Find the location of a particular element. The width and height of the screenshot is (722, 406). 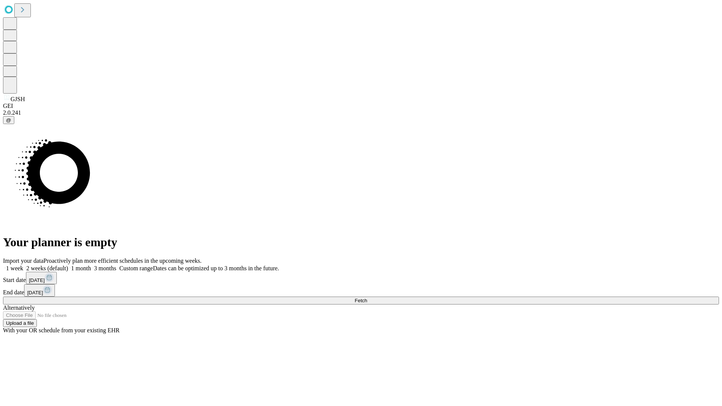

span: 1 week is located at coordinates (15, 268).